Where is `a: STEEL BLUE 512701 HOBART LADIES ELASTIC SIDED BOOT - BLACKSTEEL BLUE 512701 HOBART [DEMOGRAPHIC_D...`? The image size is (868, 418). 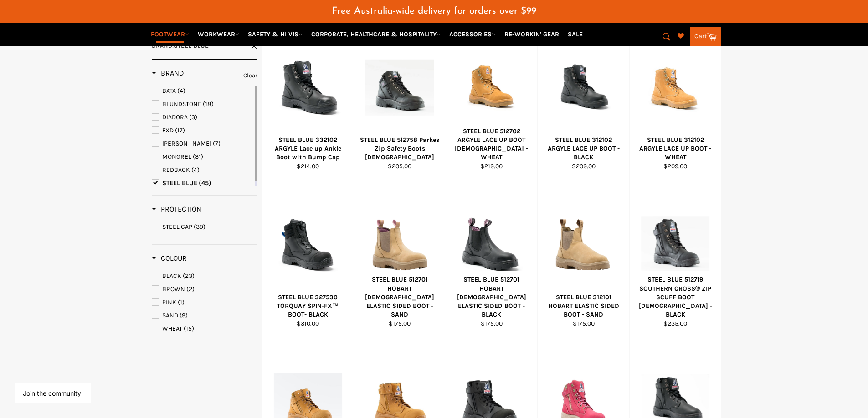 a: STEEL BLUE 512701 HOBART LADIES ELASTIC SIDED BOOT - BLACKSTEEL BLUE 512701 HOBART [DEMOGRAPHIC_D... is located at coordinates (492, 259).